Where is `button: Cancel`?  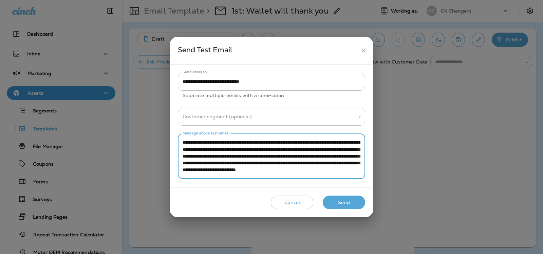 button: Cancel is located at coordinates (292, 202).